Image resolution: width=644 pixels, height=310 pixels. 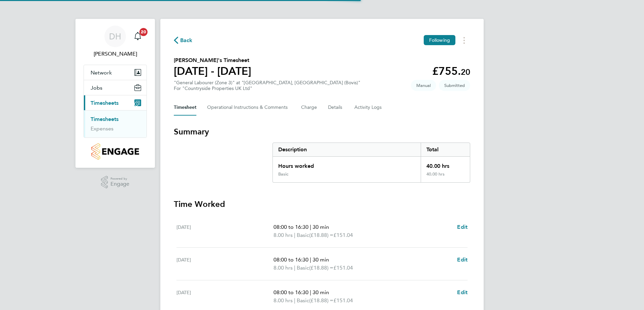 What do you see at coordinates (115, 54) in the screenshot?
I see `span: Darren Humphrey` at bounding box center [115, 54].